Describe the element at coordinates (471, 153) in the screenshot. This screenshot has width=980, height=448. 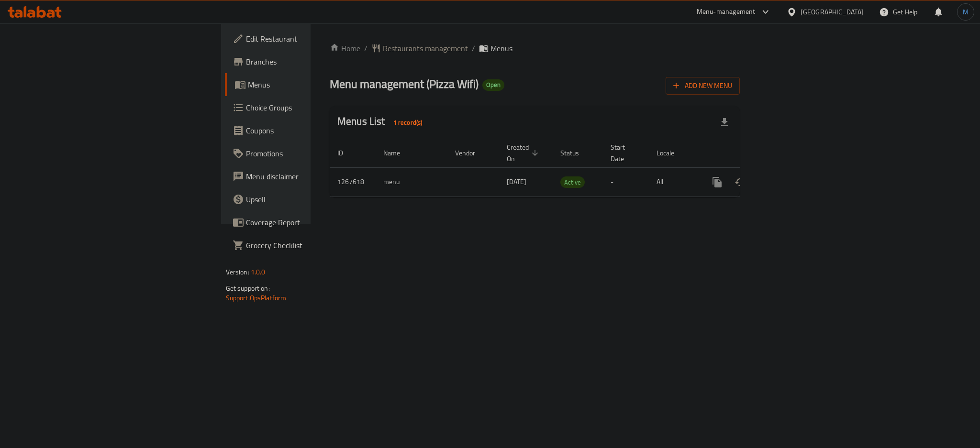
I see `span: Vendor` at that location.